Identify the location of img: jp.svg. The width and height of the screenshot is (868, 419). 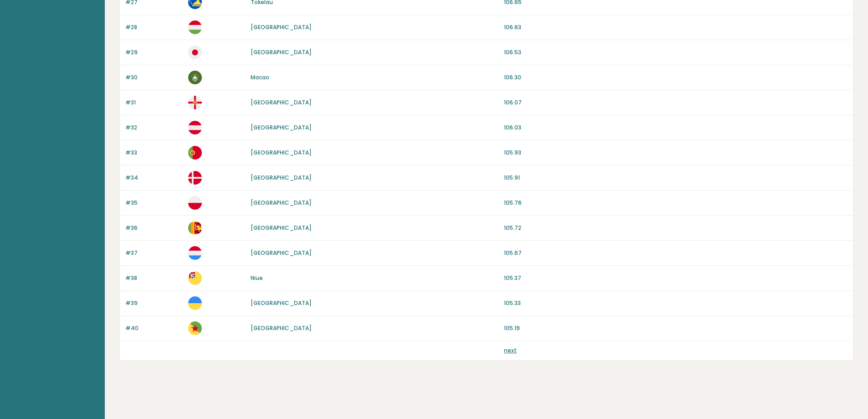
(195, 53).